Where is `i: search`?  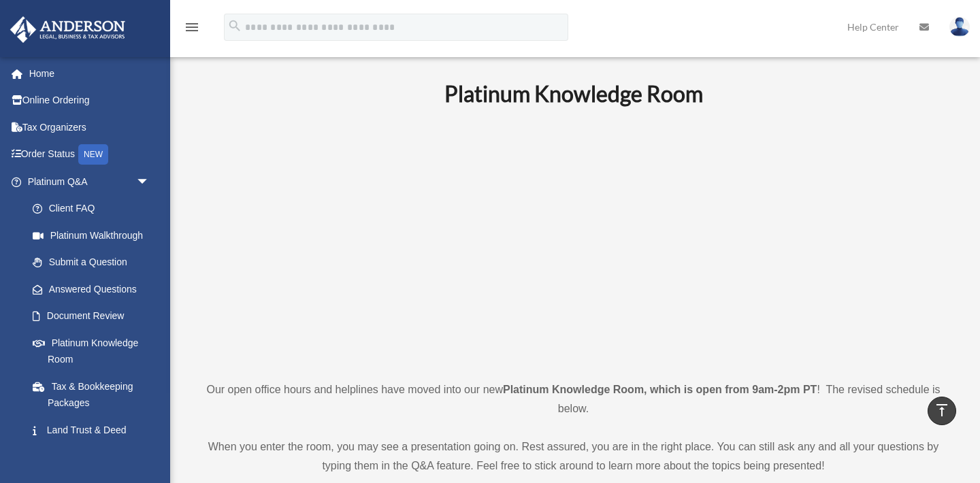
i: search is located at coordinates (235, 26).